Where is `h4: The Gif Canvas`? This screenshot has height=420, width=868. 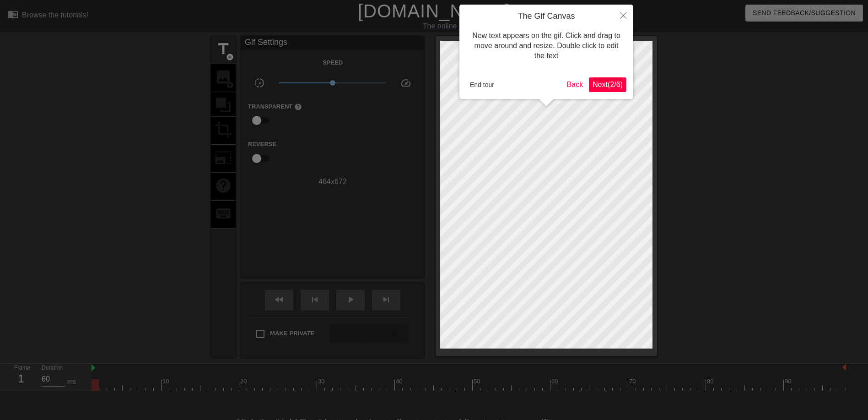 h4: The Gif Canvas is located at coordinates (546, 16).